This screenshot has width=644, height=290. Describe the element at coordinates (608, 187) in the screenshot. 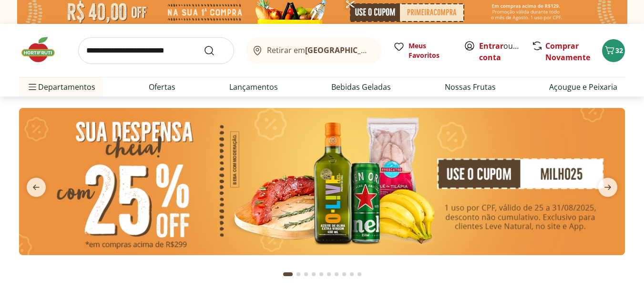

I see `button: next` at that location.